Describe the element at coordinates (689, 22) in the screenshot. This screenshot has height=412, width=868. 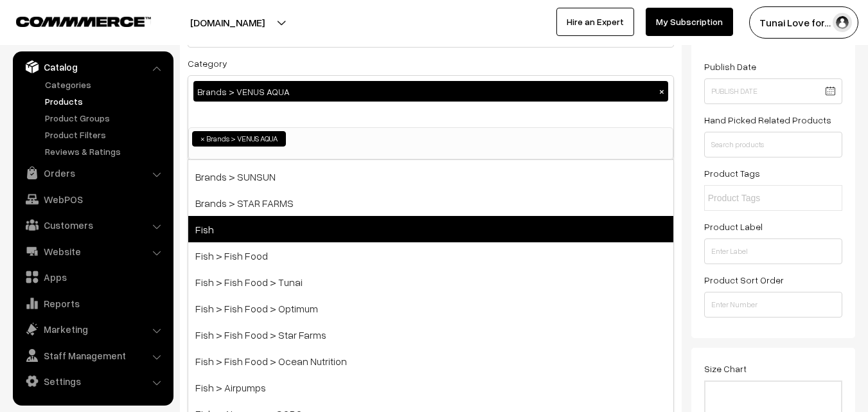
I see `a: My Subscription` at that location.